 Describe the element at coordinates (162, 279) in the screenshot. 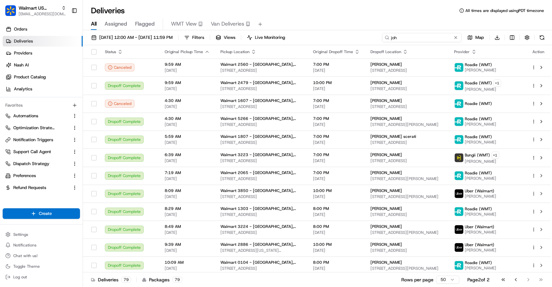

I see `div: Packages` at that location.